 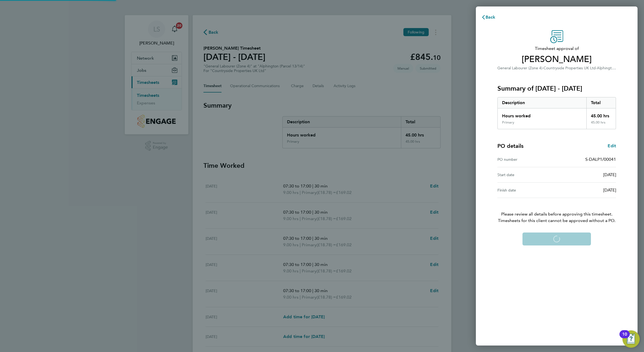 What do you see at coordinates (520, 68) in the screenshot?
I see `span: General Labourer (Zone 4)` at bounding box center [520, 68].